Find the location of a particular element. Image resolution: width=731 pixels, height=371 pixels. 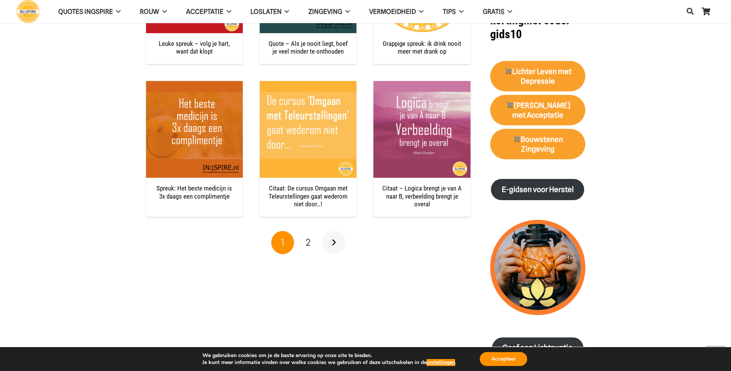

a: Terug naar top is located at coordinates (716, 355).